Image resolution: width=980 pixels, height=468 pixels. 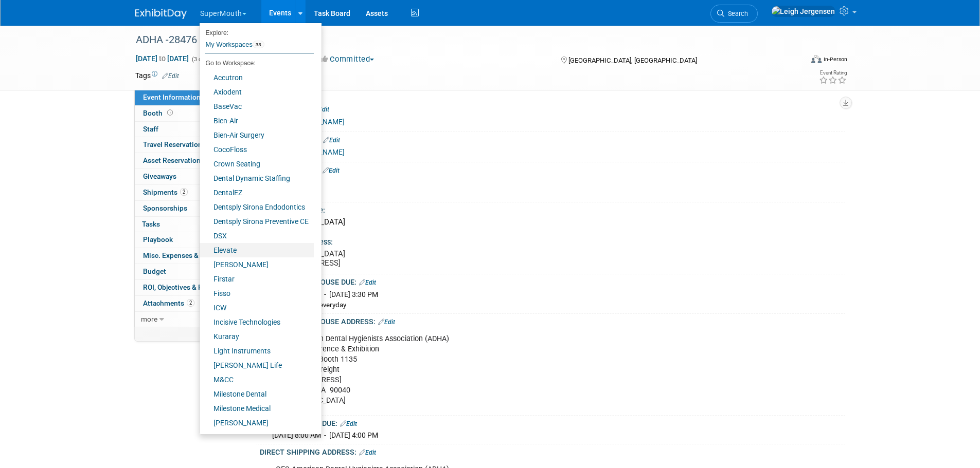 I want to click on a: Axiodent, so click(x=257, y=92).